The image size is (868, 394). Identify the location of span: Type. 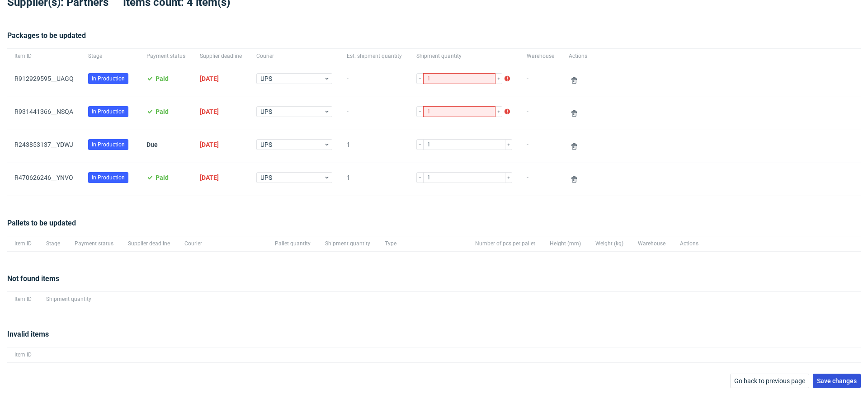
(423, 243).